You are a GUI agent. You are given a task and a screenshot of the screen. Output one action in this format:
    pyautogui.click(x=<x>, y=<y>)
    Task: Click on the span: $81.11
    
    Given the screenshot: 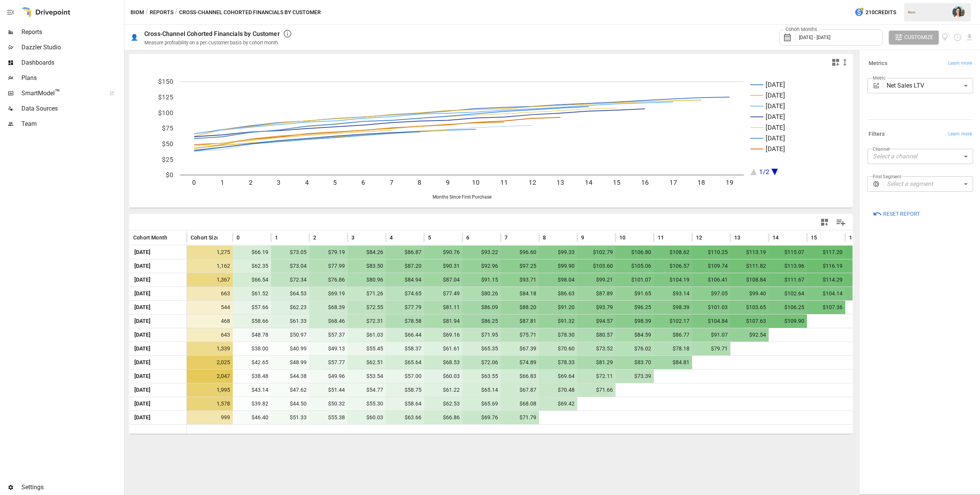 What is the action you would take?
    pyautogui.click(x=444, y=307)
    